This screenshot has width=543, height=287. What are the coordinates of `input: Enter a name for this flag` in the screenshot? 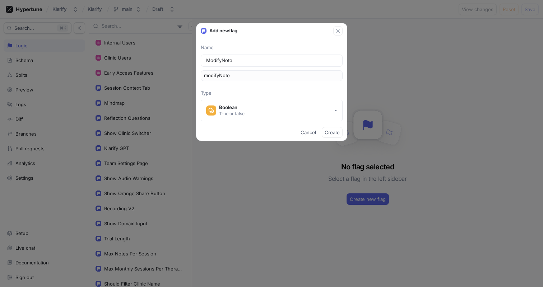 It's located at (271, 61).